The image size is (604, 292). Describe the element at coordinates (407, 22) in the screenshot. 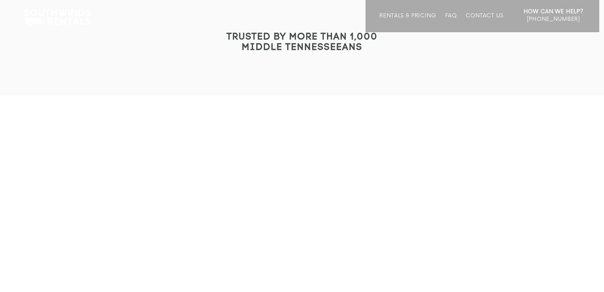

I see `a: Rentals & Pricing` at that location.